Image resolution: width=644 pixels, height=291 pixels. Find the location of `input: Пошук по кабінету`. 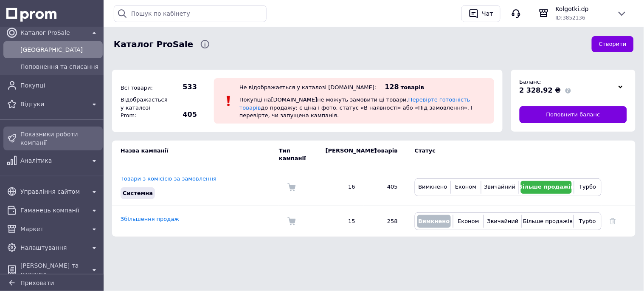

input: Пошук по кабінету is located at coordinates (190, 14).